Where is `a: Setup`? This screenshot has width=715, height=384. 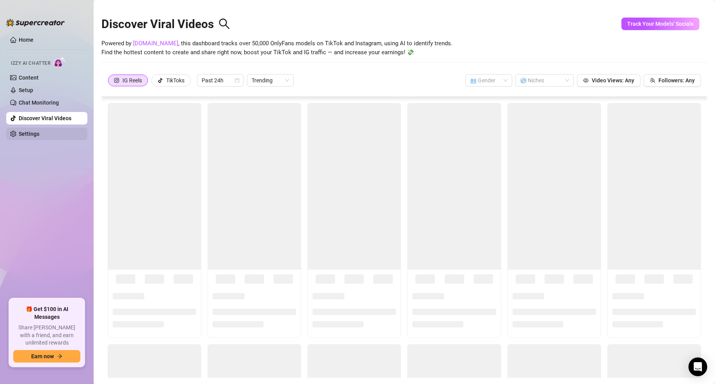
a: Setup is located at coordinates (26, 90).